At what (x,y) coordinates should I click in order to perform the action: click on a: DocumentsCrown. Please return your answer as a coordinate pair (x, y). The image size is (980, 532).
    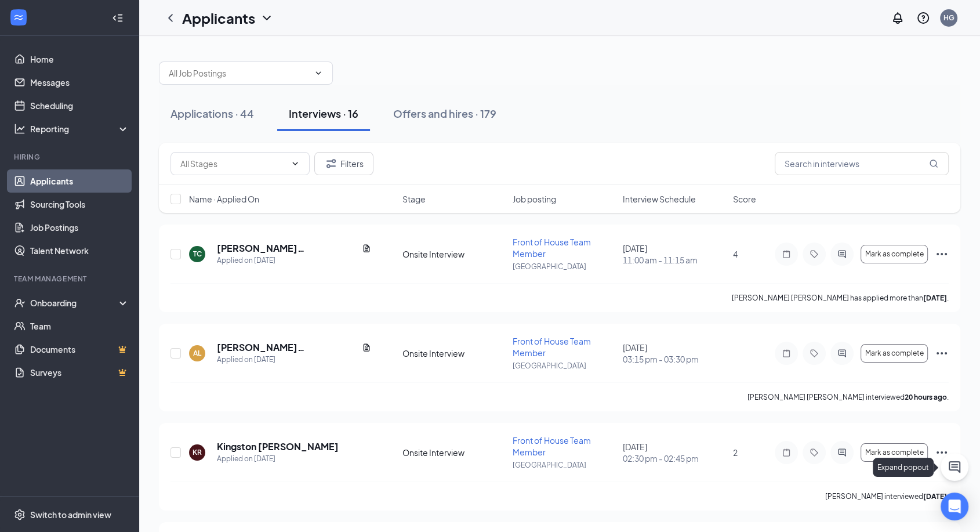
    Looking at the image, I should click on (79, 349).